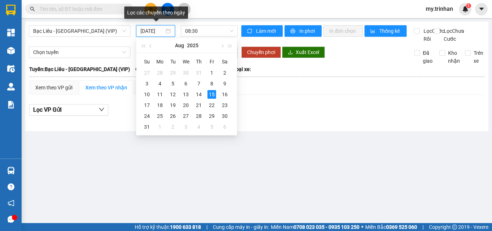 The height and width of the screenshot is (231, 492). Describe the element at coordinates (173, 116) in the screenshot. I see `td: 2025-08-26` at that location.